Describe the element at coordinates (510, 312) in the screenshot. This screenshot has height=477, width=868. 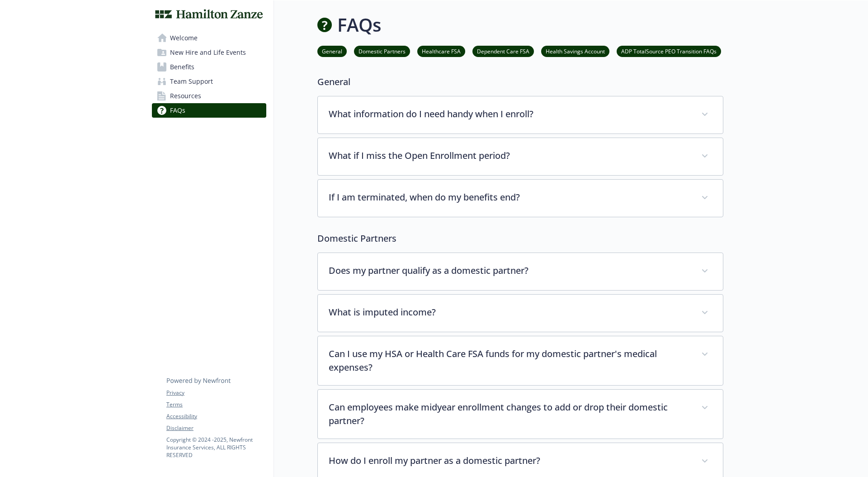
I see `p: What is imputed income?` at that location.